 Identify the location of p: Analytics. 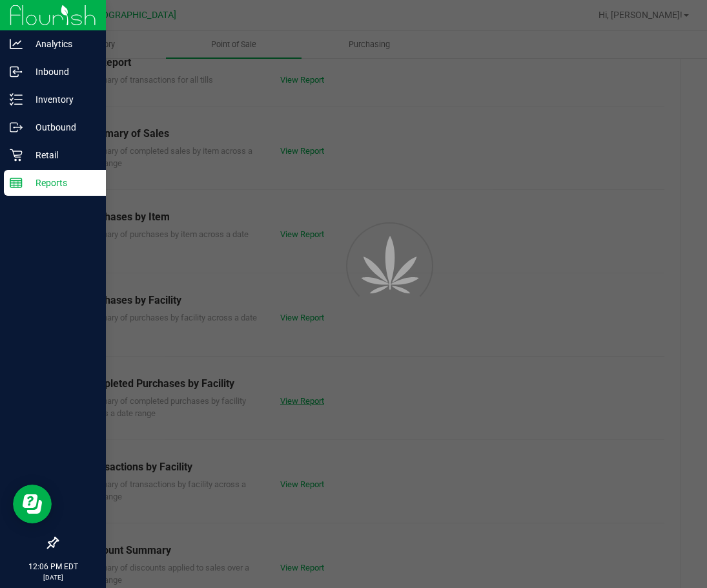
(61, 44).